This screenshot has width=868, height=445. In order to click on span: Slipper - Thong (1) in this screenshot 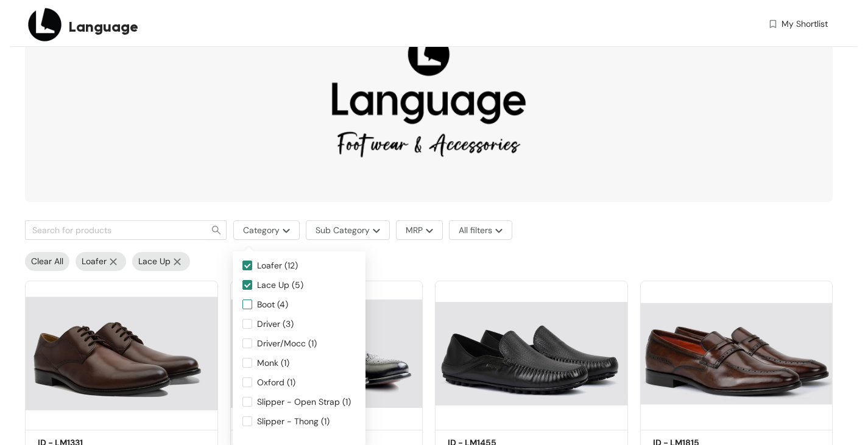, I will do `click(293, 421)`.